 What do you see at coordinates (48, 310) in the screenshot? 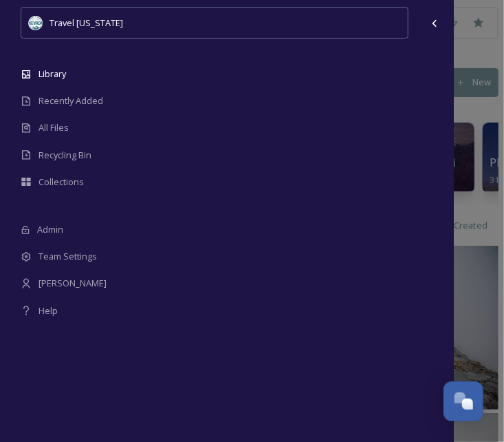
I see `span: Help` at bounding box center [48, 310].